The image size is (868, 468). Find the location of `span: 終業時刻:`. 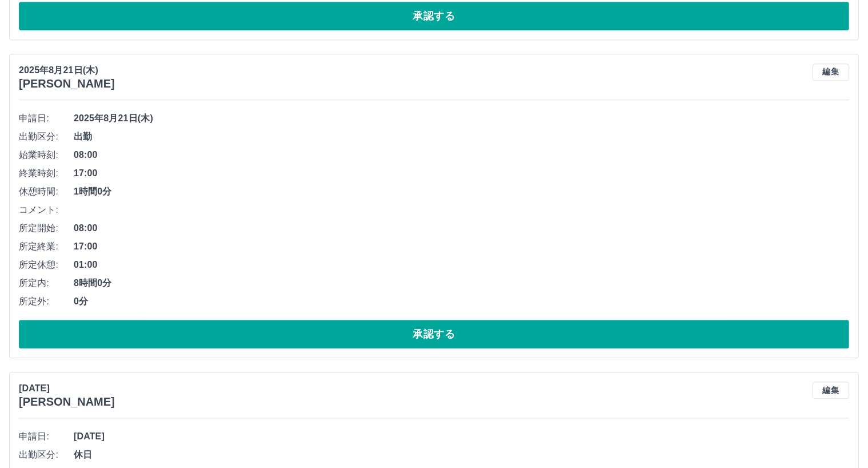

span: 終業時刻: is located at coordinates (47, 174).